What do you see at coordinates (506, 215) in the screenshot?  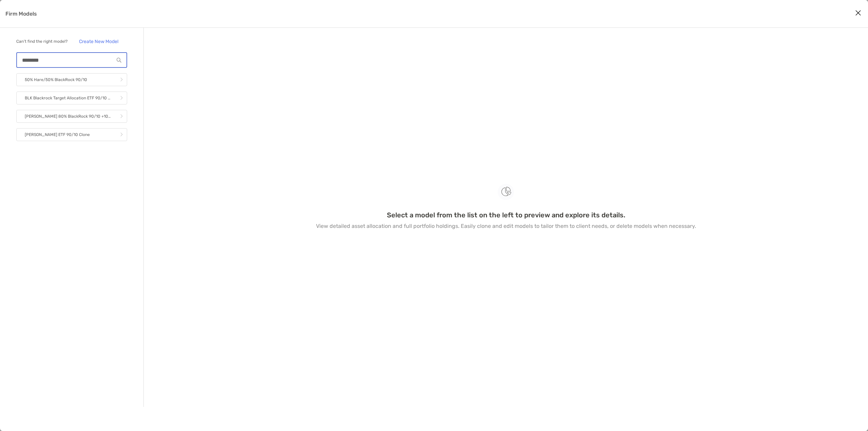 I see `h3: Select a model from the list on the left to preview and explore its details.` at bounding box center [506, 215].